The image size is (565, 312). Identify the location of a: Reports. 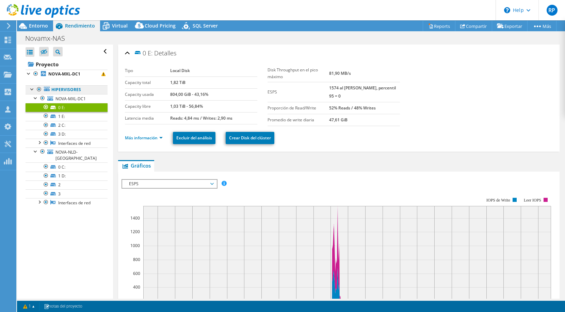
(439, 26).